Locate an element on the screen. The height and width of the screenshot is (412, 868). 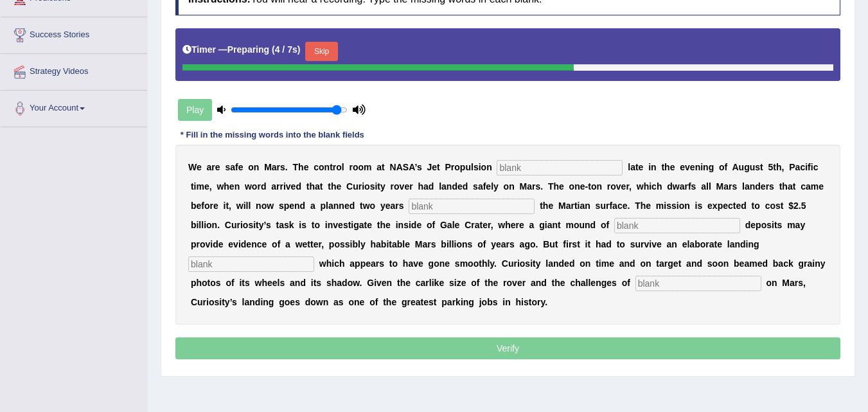
b: 5 is located at coordinates (771, 167).